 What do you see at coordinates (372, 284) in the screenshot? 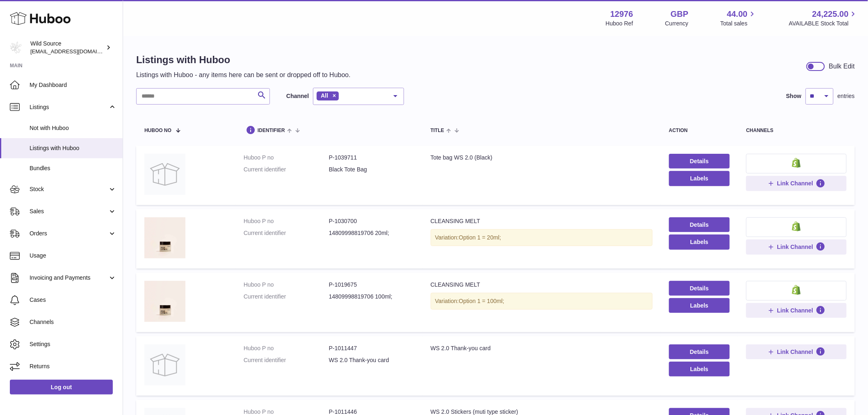
I see `dd: P-1019675` at bounding box center [372, 284].